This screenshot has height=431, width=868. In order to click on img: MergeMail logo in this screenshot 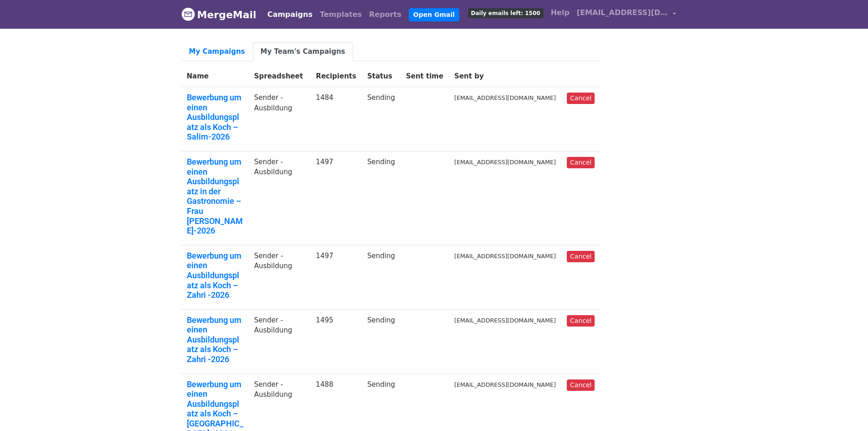, I will do `click(188, 14)`.